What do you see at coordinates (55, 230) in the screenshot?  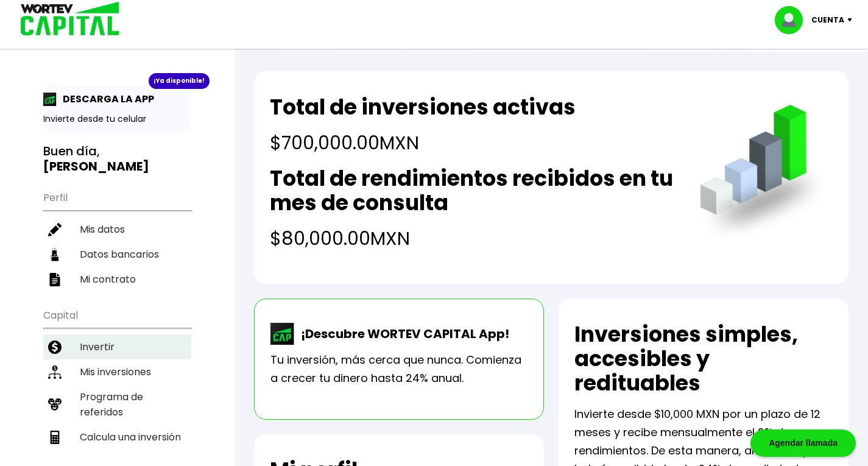 I see `img: editar-icon.952d3147.svg` at bounding box center [55, 230].